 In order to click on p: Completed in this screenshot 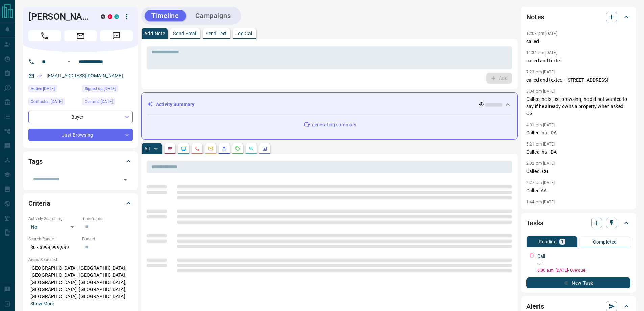, I will do `click(605, 242)`.